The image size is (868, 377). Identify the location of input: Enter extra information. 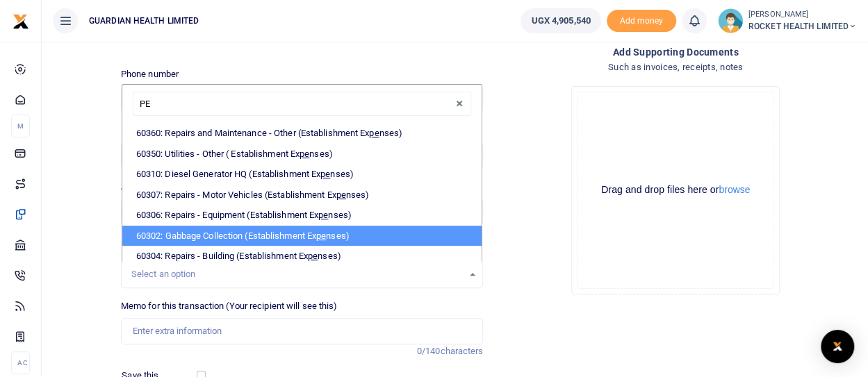
(302, 331).